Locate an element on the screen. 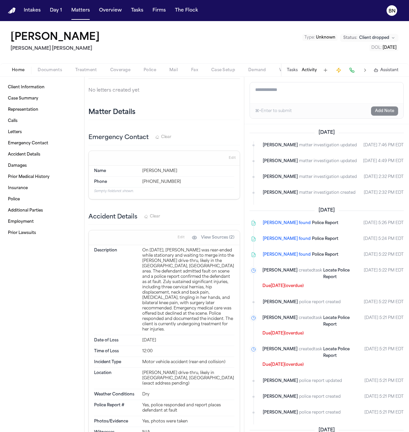  dt: Weather Conditions is located at coordinates (116, 395).